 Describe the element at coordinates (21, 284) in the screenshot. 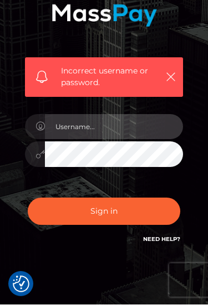

I see `img: Revisit consent button` at that location.